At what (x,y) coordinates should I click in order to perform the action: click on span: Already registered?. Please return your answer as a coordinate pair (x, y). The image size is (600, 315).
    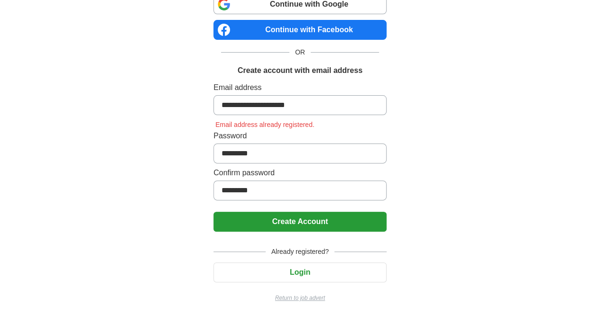
    Looking at the image, I should click on (300, 252).